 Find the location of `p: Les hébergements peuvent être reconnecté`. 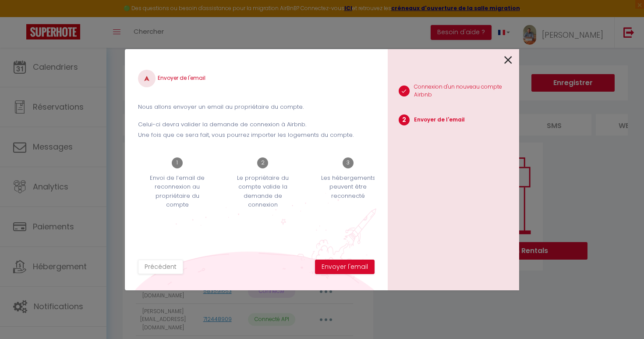

p: Les hébergements peuvent être reconnecté is located at coordinates (348, 187).